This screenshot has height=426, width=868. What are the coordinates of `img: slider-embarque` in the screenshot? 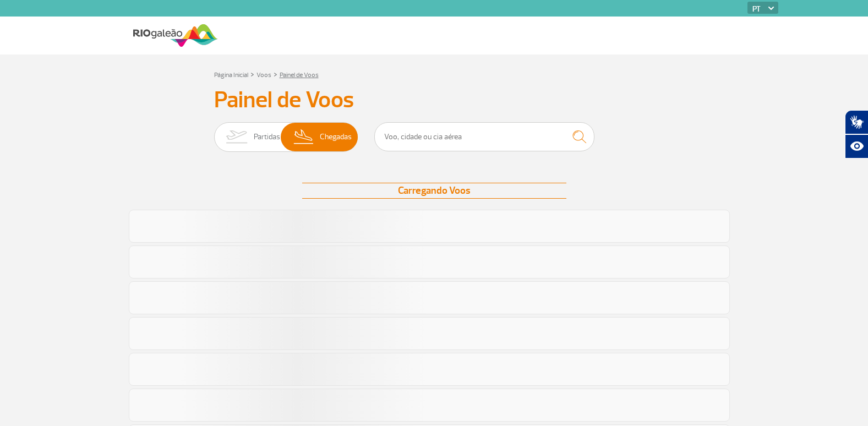 It's located at (236, 137).